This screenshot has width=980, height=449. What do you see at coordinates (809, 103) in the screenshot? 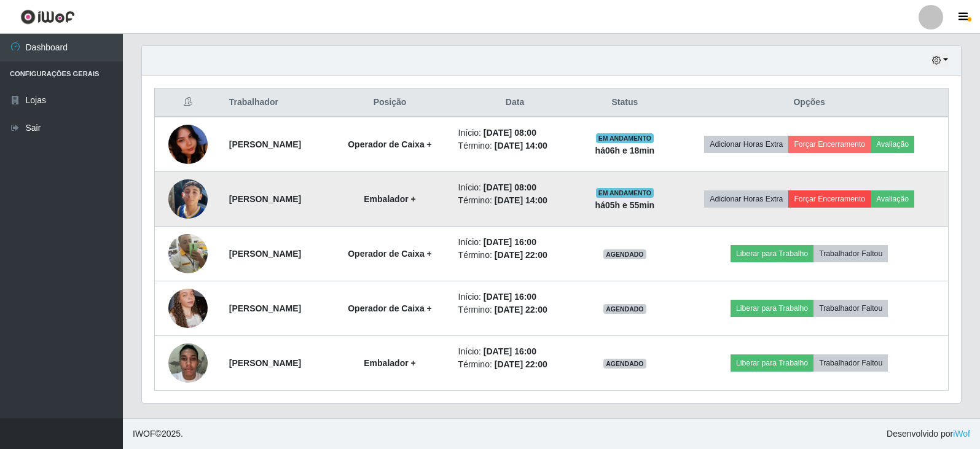
I see `th: Opções` at bounding box center [809, 103].